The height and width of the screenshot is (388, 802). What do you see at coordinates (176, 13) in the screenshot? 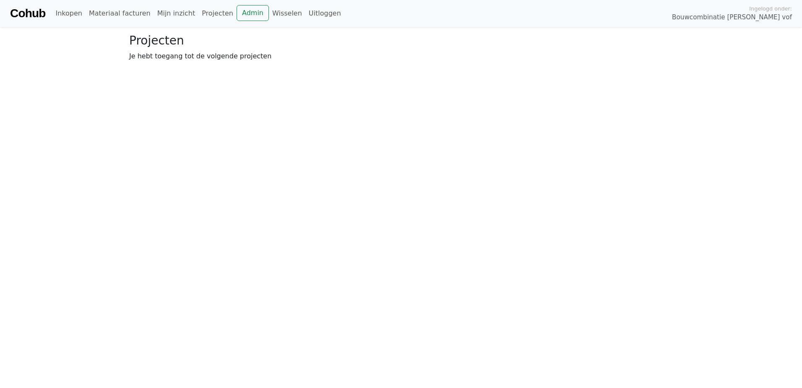
I see `a: Mijn inzicht` at bounding box center [176, 13].